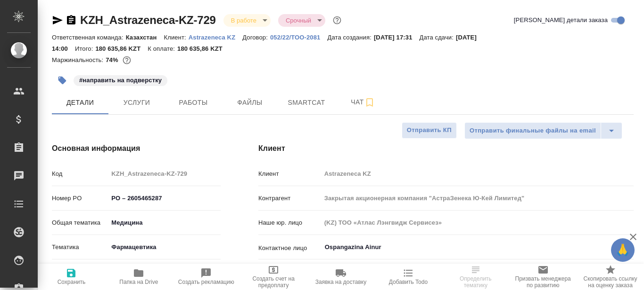  I want to click on a: 052/22/ТОО-2081, so click(299, 36).